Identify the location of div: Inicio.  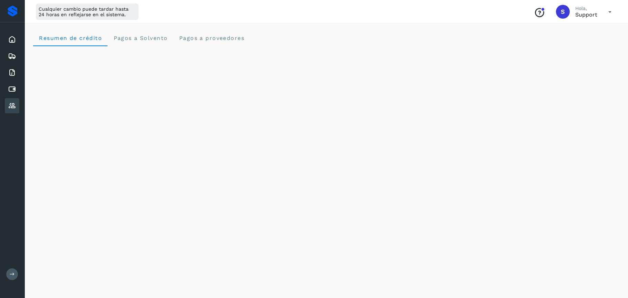
(12, 40).